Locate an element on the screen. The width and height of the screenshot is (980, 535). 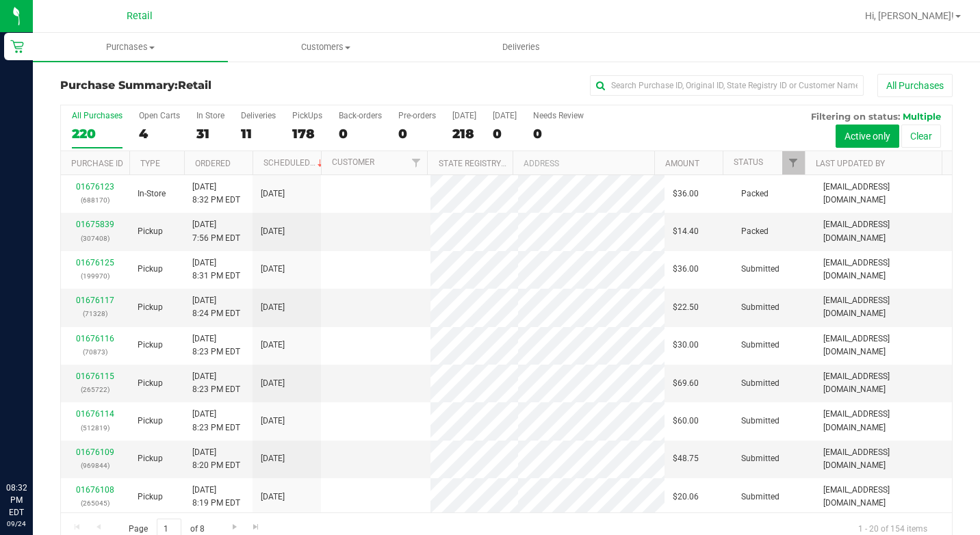
h3: Purchase Summary: is located at coordinates (208, 85).